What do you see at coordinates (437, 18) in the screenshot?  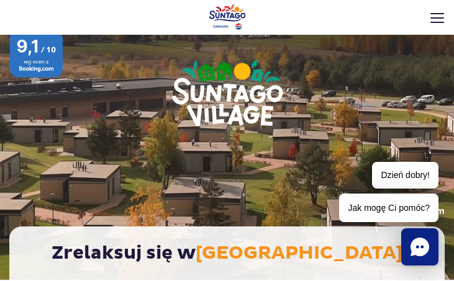 I see `img: Open menu` at bounding box center [437, 18].